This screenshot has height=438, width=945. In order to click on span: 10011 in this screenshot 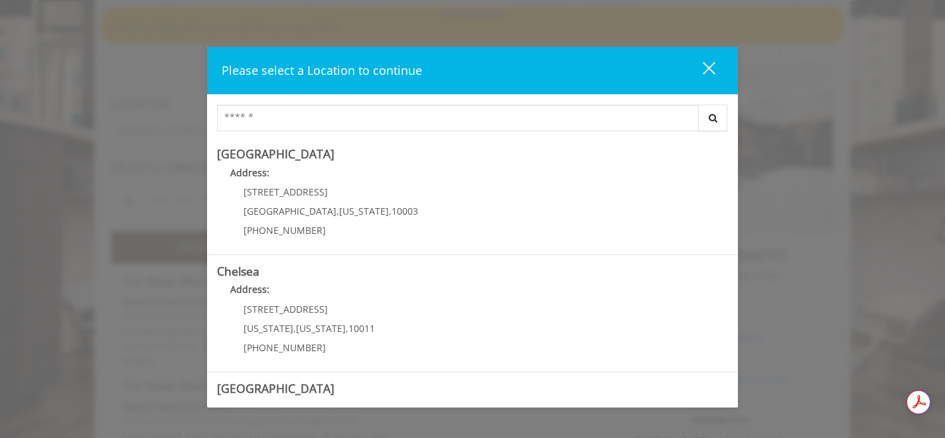, I will do `click(361, 328)`.